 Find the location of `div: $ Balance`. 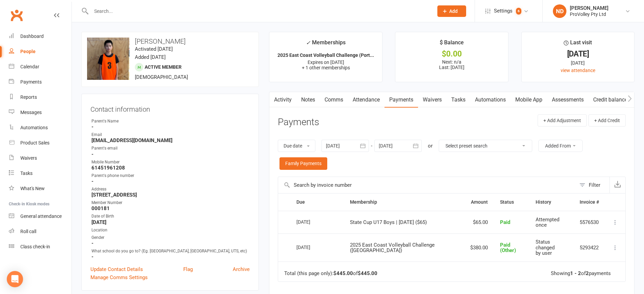

div: $ Balance is located at coordinates (452, 44).